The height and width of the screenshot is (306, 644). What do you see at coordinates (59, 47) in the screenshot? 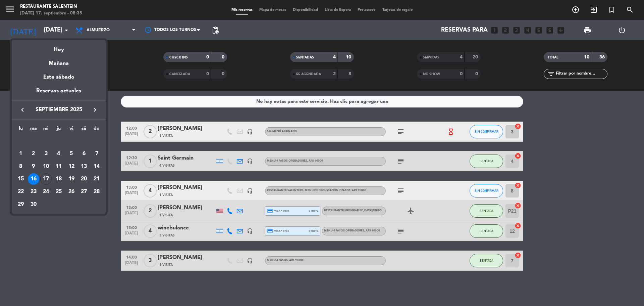
I see `div: Hoy` at bounding box center [59, 47].